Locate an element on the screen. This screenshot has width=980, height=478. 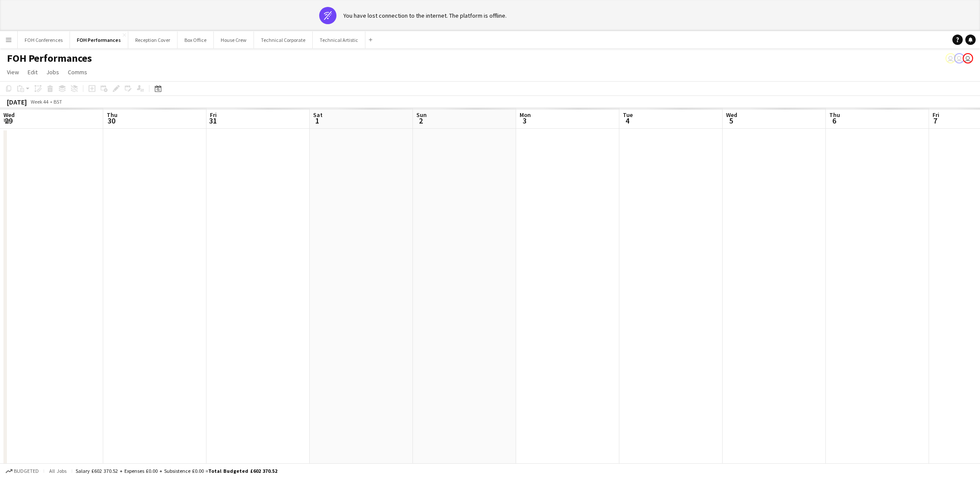
span: 1 is located at coordinates (317, 120).